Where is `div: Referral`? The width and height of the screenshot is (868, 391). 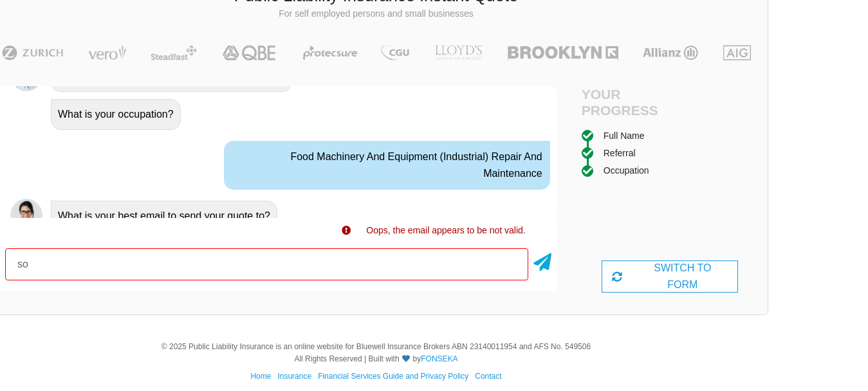 div: Referral is located at coordinates (620, 153).